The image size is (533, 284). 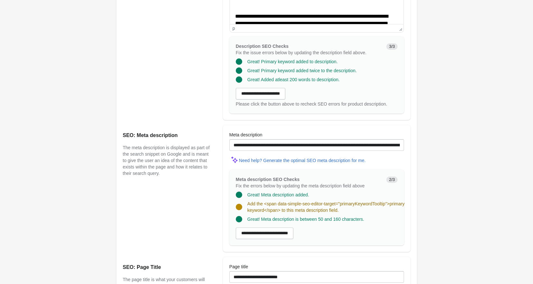 I want to click on label: Meta description, so click(x=246, y=135).